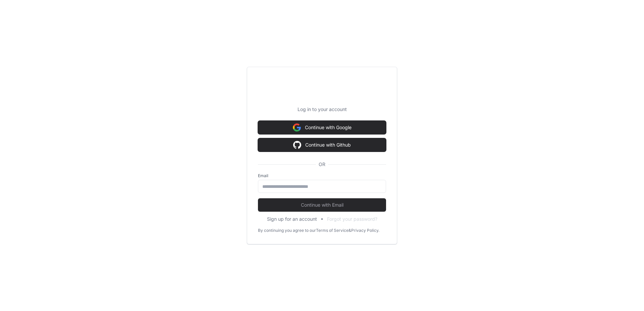 This screenshot has height=311, width=644. What do you see at coordinates (353, 219) in the screenshot?
I see `button: Forgot your password?` at bounding box center [353, 219].